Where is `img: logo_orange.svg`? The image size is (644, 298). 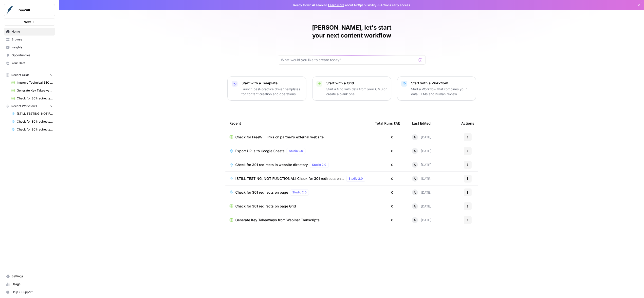 img: logo_orange.svg is located at coordinates (10, 10).